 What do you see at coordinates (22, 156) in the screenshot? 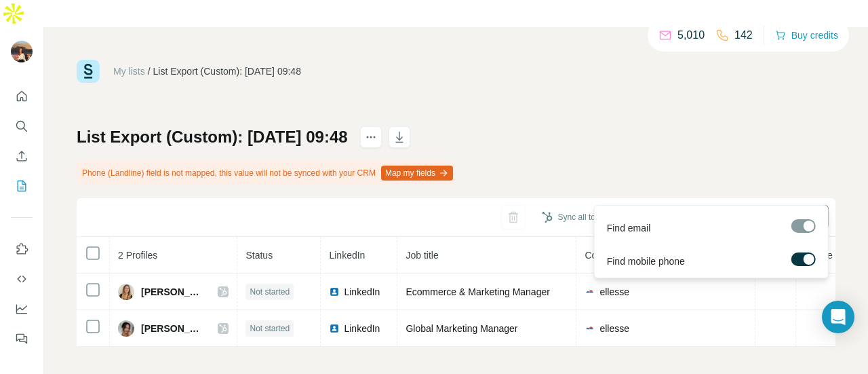
I see `button: Enrich CSV` at bounding box center [22, 156].